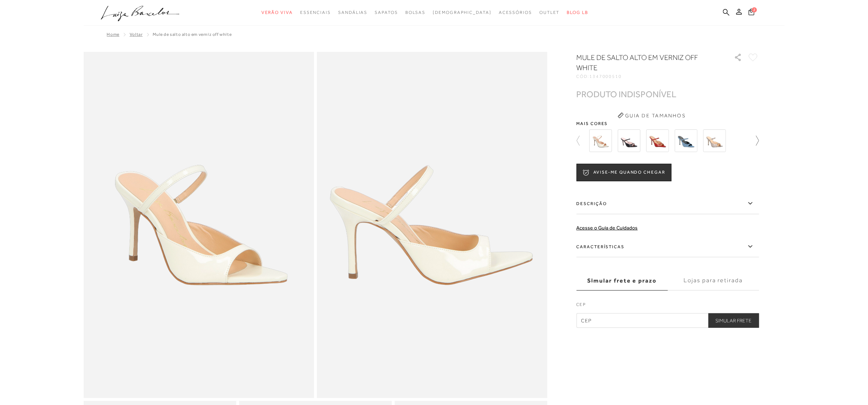 The height and width of the screenshot is (405, 868). I want to click on button: 2, so click(752, 13).